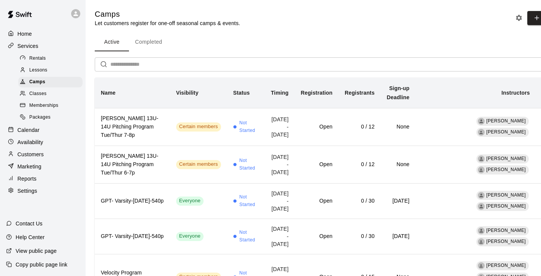  Describe the element at coordinates (108, 93) in the screenshot. I see `b: Name` at that location.